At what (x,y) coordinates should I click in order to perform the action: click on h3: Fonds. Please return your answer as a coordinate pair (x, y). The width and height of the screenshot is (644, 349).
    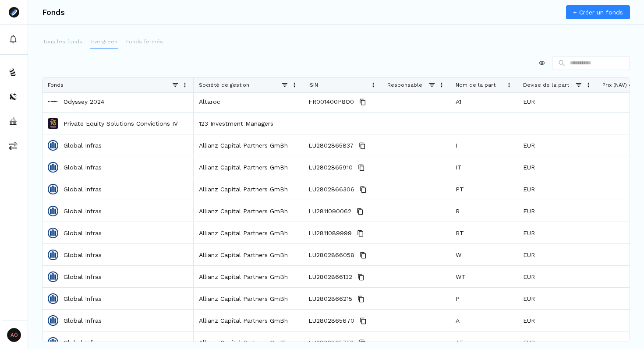
    Looking at the image, I should click on (53, 12).